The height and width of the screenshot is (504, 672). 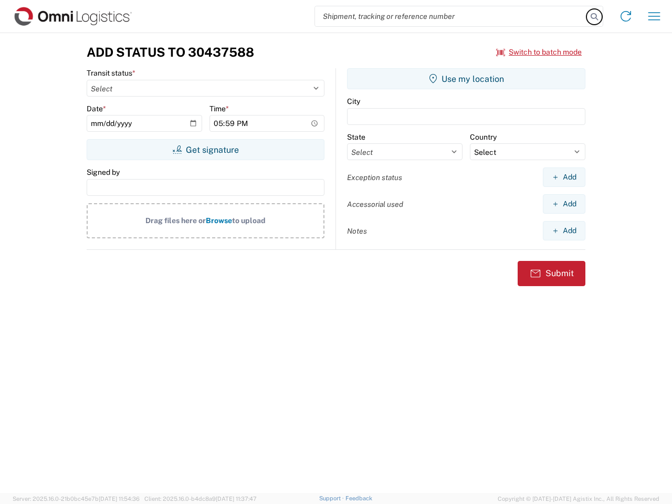 What do you see at coordinates (201, 499) in the screenshot?
I see `span: Client: 2025.16.0-b4dc8a9` at bounding box center [201, 499].